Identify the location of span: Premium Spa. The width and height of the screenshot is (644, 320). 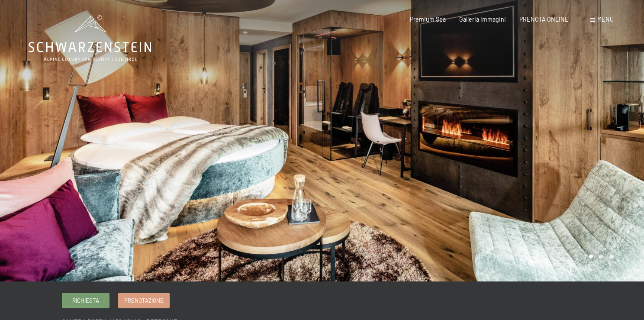
(428, 19).